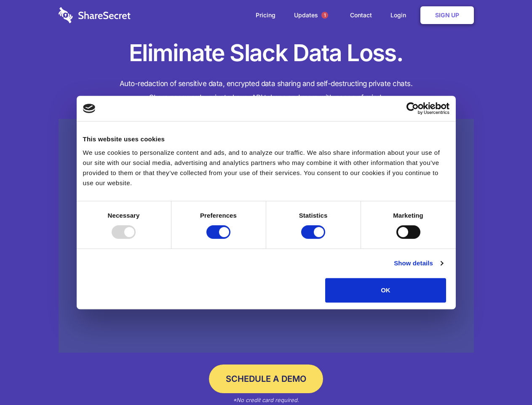  What do you see at coordinates (400, 15) in the screenshot?
I see `a: Login` at bounding box center [400, 15].